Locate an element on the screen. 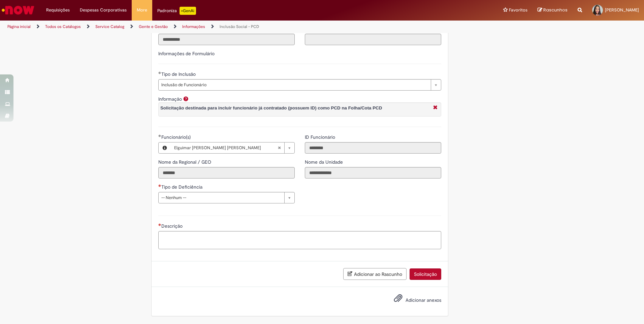  span: Descrição is located at coordinates (172, 226).